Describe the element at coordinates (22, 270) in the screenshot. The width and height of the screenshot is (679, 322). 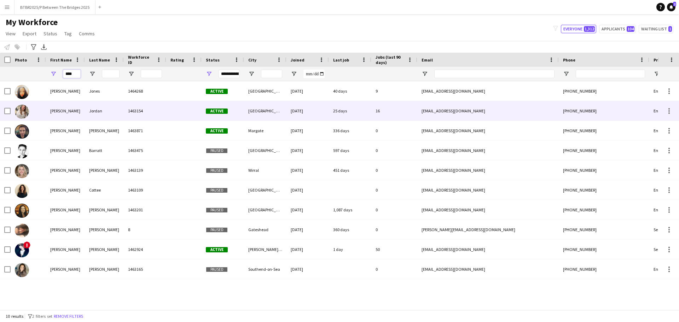
I see `img: Sarah Webber` at that location.